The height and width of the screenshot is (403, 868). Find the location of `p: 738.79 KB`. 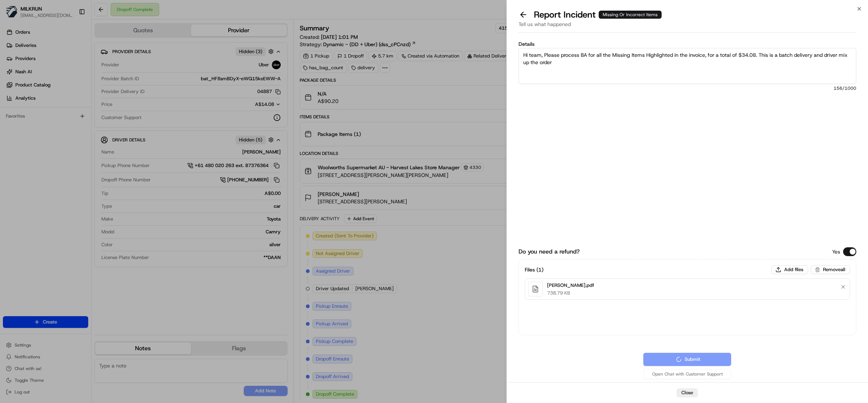

p: 738.79 KB is located at coordinates (571, 293).